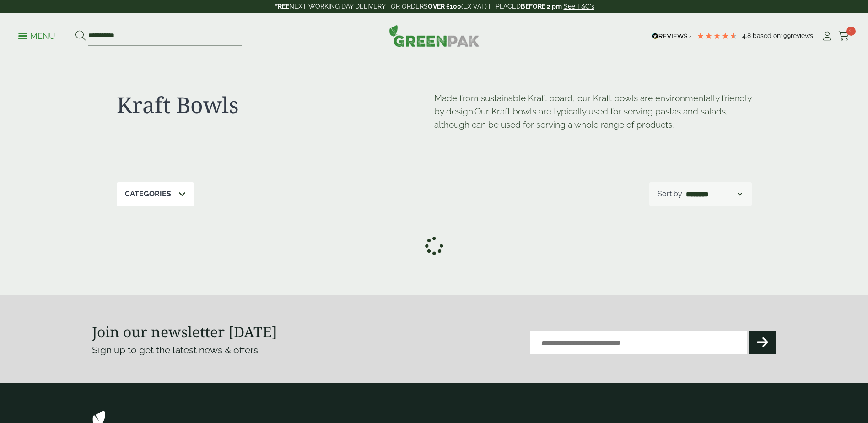  Describe the element at coordinates (276, 105) in the screenshot. I see `h1: Kraft Bowls` at that location.